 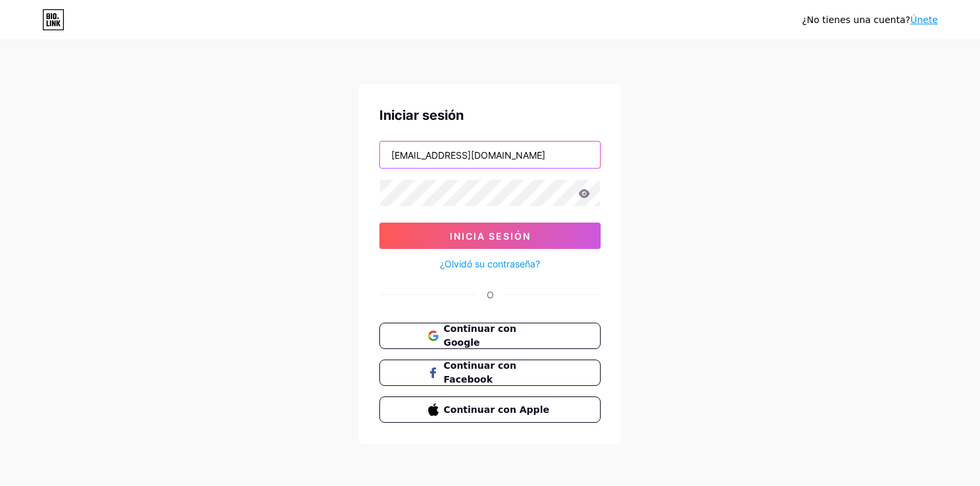 What do you see at coordinates (490, 336) in the screenshot?
I see `button: Continuar con Google` at bounding box center [490, 336].